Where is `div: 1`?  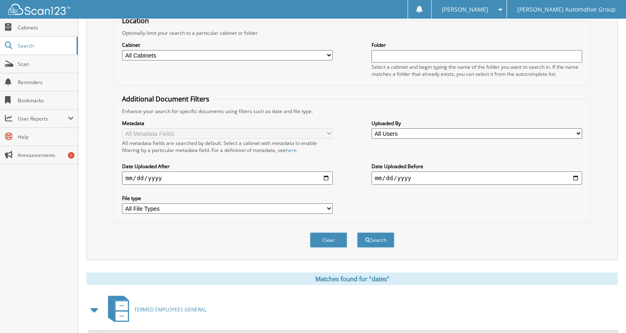
div: 1 is located at coordinates (71, 155).